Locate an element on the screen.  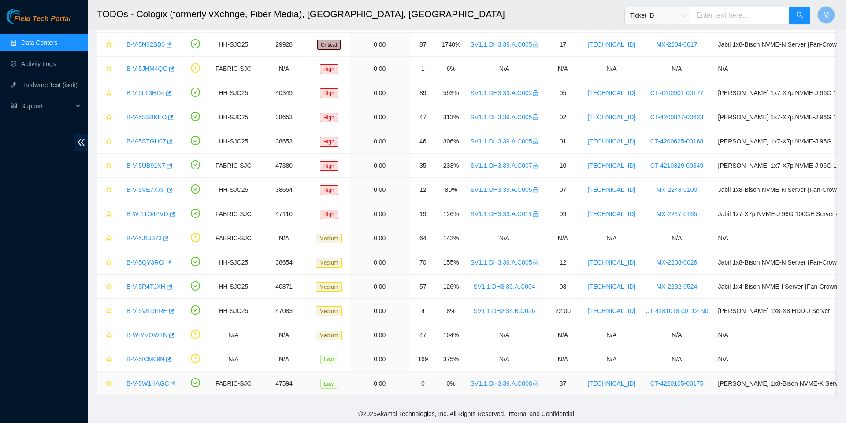
td: 155% is located at coordinates (451, 263).